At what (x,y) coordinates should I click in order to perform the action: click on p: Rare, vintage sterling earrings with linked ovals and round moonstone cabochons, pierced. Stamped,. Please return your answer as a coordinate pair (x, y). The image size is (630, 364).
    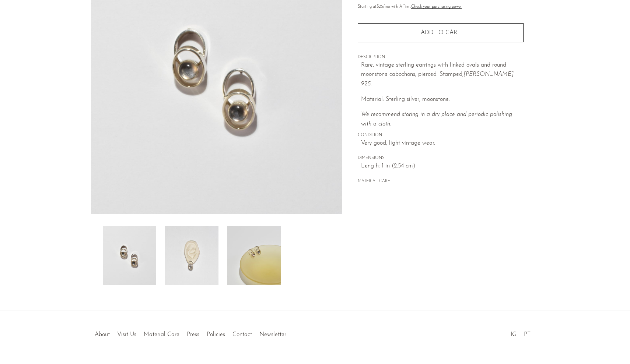
    Looking at the image, I should click on (442, 75).